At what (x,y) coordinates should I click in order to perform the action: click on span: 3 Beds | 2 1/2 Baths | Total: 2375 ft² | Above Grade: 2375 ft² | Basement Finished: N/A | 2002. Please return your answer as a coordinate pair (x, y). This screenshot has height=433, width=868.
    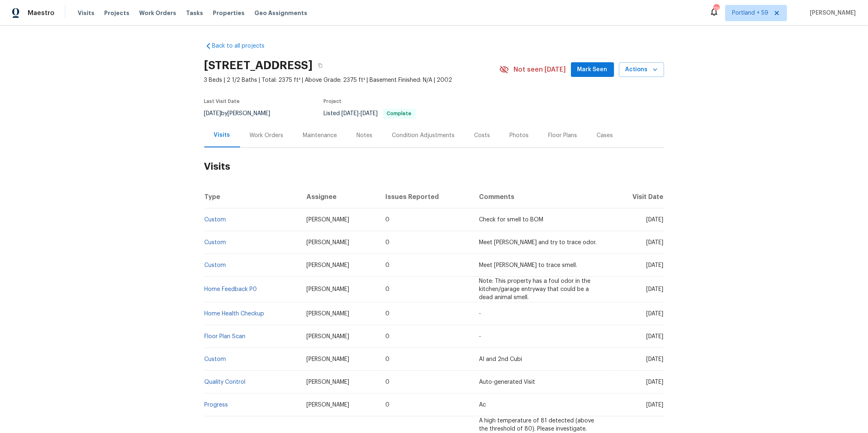
    Looking at the image, I should click on (352, 80).